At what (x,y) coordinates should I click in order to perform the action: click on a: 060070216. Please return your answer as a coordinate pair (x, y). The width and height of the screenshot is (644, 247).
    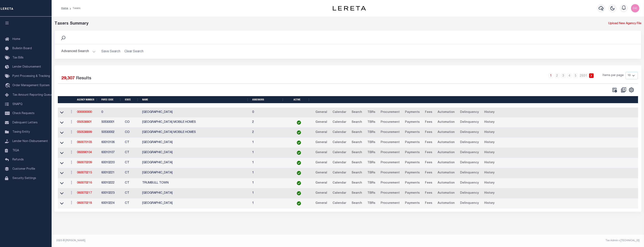
    Looking at the image, I should click on (85, 183).